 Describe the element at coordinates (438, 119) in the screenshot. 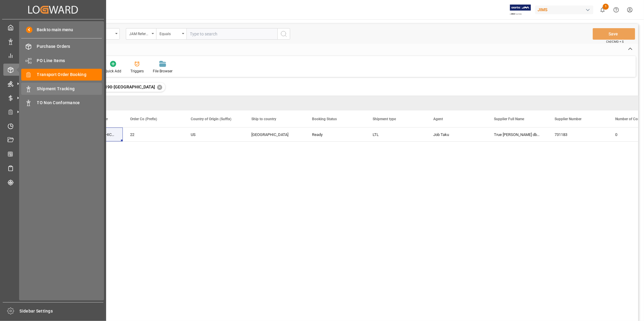

I see `span: Agent` at that location.